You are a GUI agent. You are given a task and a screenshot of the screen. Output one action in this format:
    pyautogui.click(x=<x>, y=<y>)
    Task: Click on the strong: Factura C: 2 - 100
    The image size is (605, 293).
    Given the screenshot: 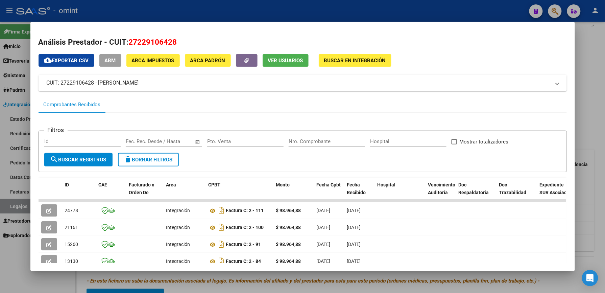 What is the action you would take?
    pyautogui.click(x=245, y=227)
    